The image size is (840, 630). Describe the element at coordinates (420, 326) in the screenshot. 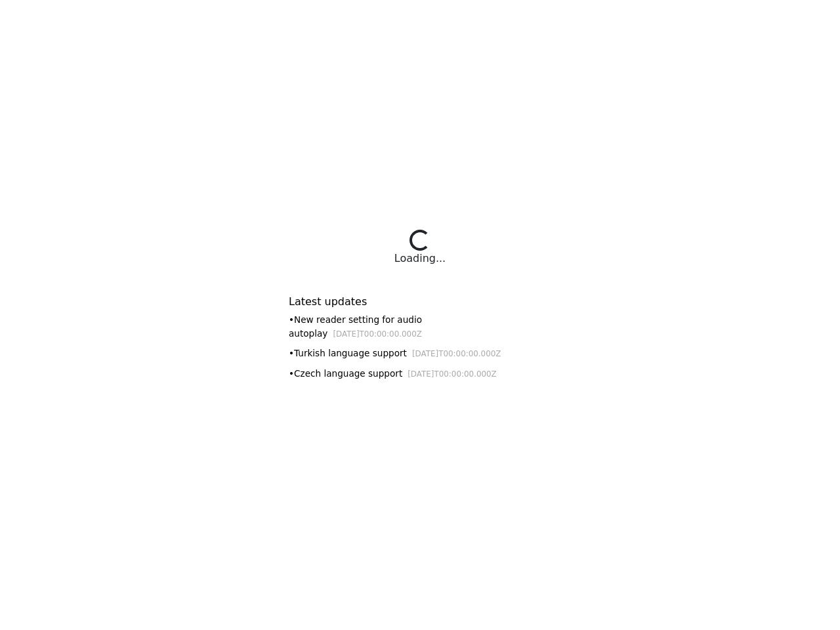

I see `div: • New reader setting for audio autoplay` at that location.